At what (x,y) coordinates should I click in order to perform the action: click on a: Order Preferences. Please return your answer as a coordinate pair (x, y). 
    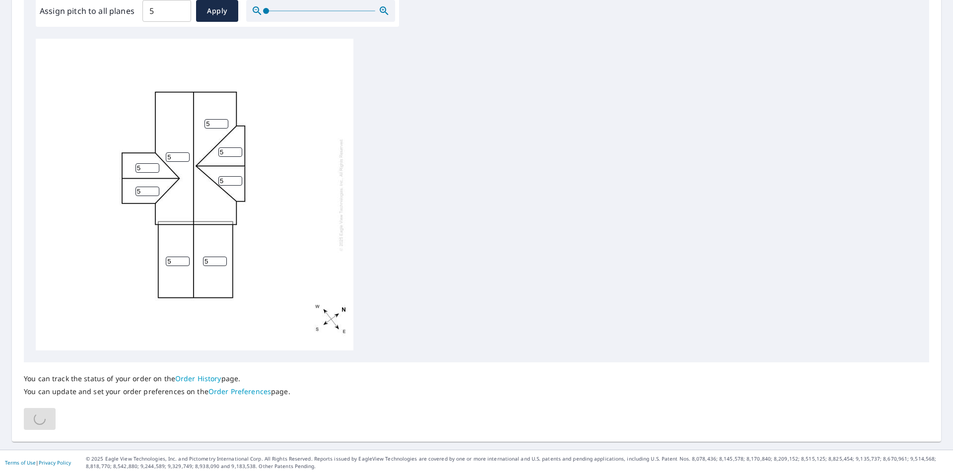
    Looking at the image, I should click on (240, 391).